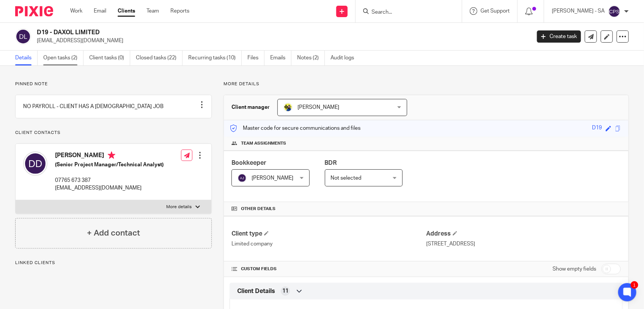 The height and width of the screenshot is (309, 644). Describe the element at coordinates (111, 155) in the screenshot. I see `i: Primary` at that location.